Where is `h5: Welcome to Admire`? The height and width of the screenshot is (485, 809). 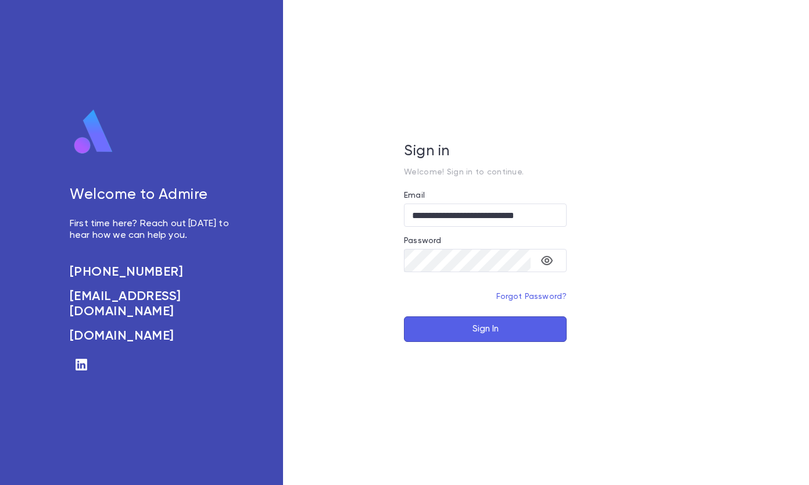
h5: Welcome to Admire is located at coordinates (153, 195).